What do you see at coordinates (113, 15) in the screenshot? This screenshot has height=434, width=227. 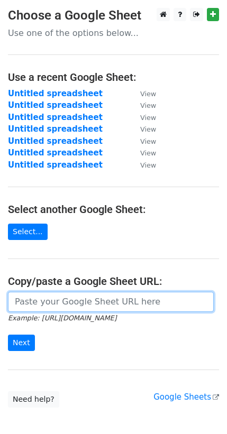 I see `h3: Choose a Google Sheet` at bounding box center [113, 15].